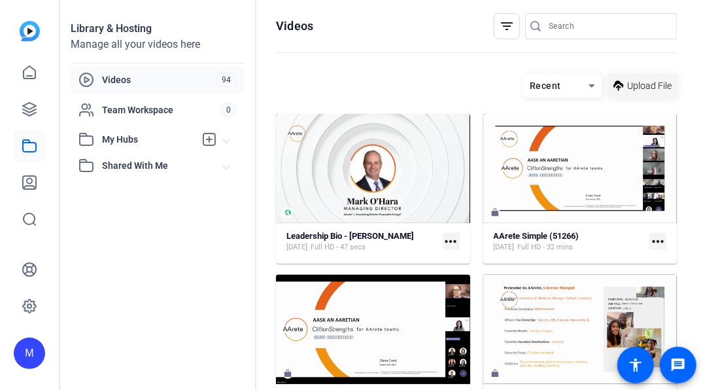 The width and height of the screenshot is (703, 390). Describe the element at coordinates (163, 165) in the screenshot. I see `span: Shared With Me` at that location.